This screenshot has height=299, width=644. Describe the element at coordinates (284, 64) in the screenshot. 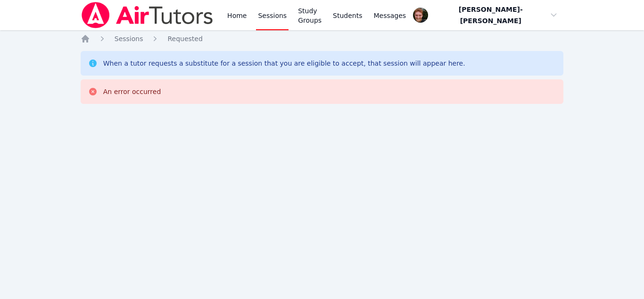

I see `div: When a tutor requests a substitute for a session that you are eligible to accept, that session wi...` at that location.